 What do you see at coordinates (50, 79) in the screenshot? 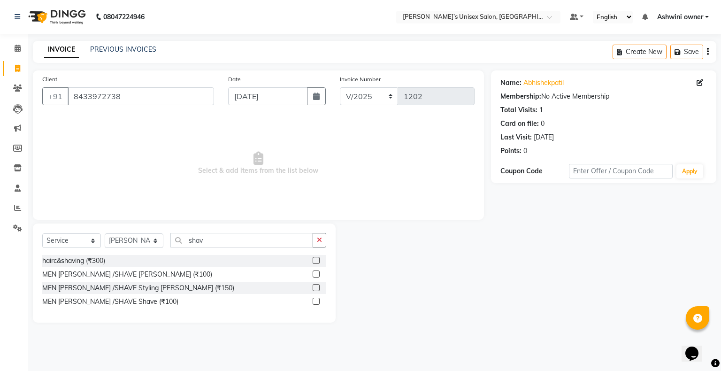
I see `label: Client` at bounding box center [50, 79].